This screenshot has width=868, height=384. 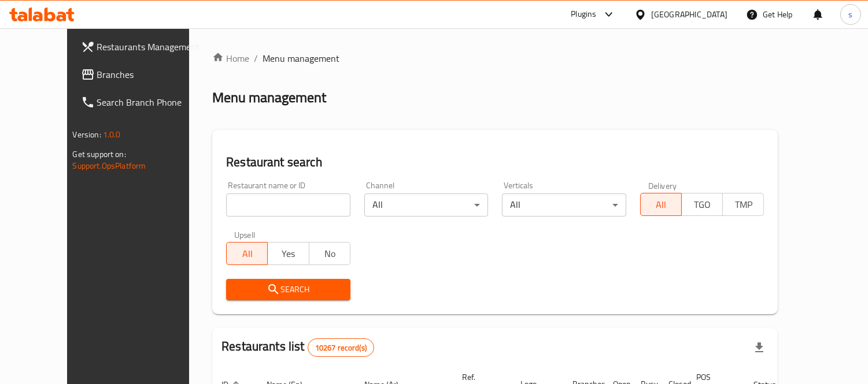 What do you see at coordinates (663, 185) in the screenshot?
I see `label: Delivery` at bounding box center [663, 185].